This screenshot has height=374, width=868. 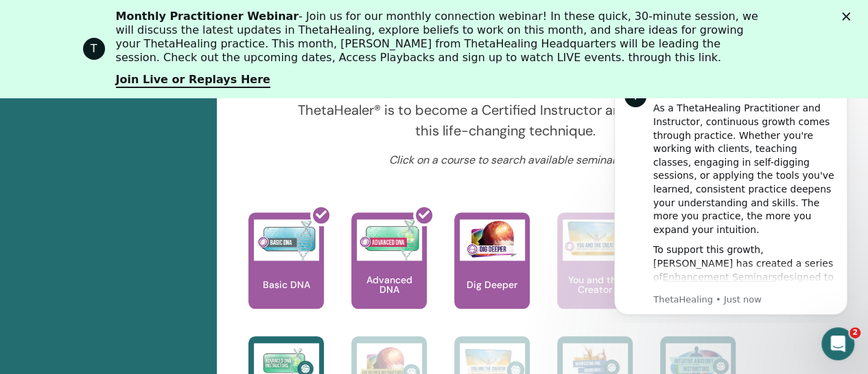 I want to click on img: Dig Deeper, so click(x=492, y=240).